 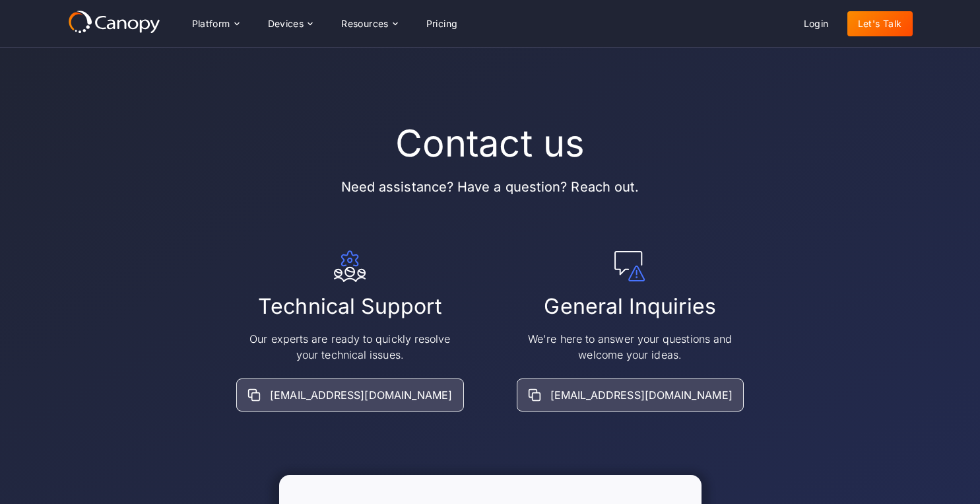 I want to click on h2: General Inquiries, so click(x=630, y=306).